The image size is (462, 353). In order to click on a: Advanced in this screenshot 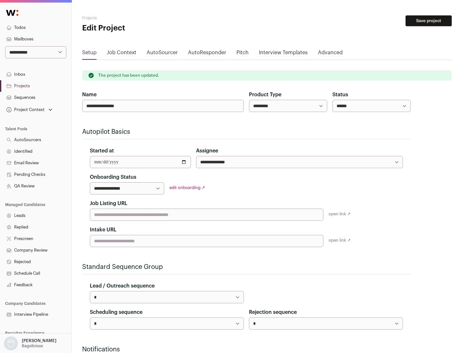, I will do `click(330, 54)`.